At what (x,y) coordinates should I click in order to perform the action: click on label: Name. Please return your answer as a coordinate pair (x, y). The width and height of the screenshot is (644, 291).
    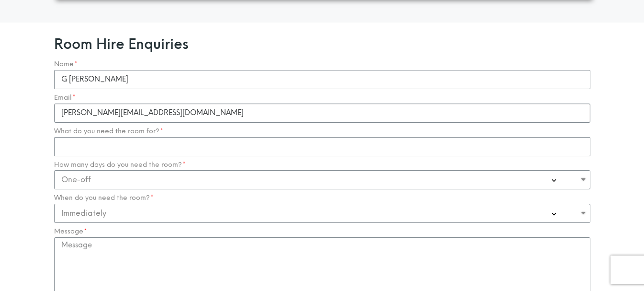
    Looking at the image, I should click on (66, 64).